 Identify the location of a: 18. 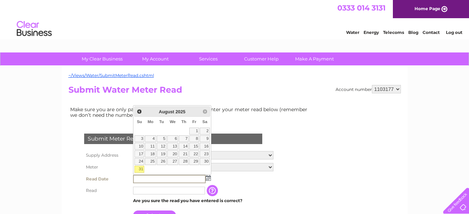
(150, 154).